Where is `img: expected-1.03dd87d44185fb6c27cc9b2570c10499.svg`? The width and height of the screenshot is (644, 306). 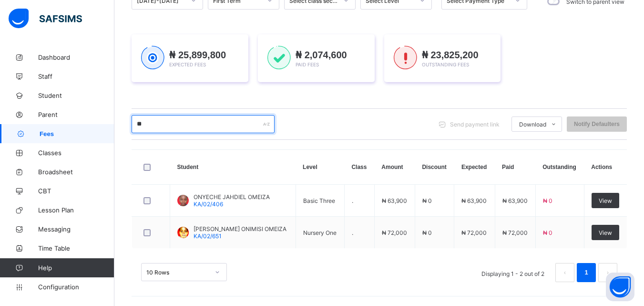 img: expected-1.03dd87d44185fb6c27cc9b2570c10499.svg is located at coordinates (152, 58).